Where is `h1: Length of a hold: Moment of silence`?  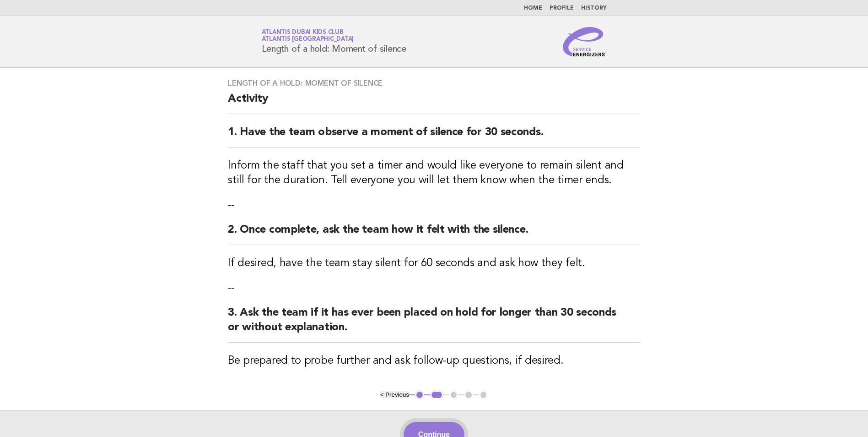 h1: Length of a hold: Moment of silence is located at coordinates (334, 41).